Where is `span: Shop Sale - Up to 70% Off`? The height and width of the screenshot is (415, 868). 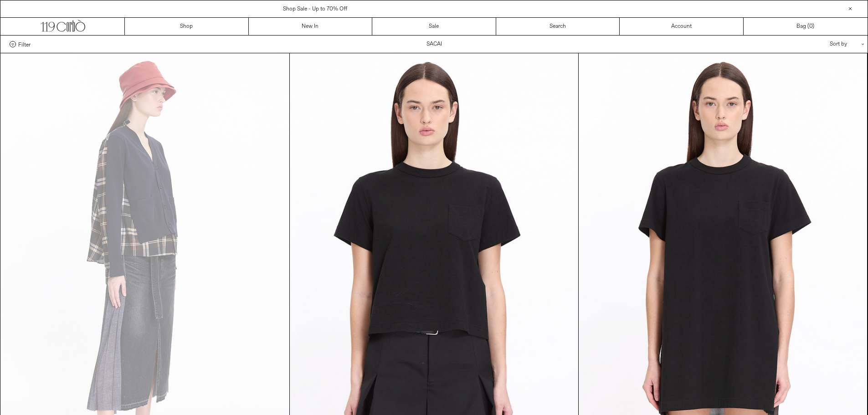 span: Shop Sale - Up to 70% Off is located at coordinates (315, 9).